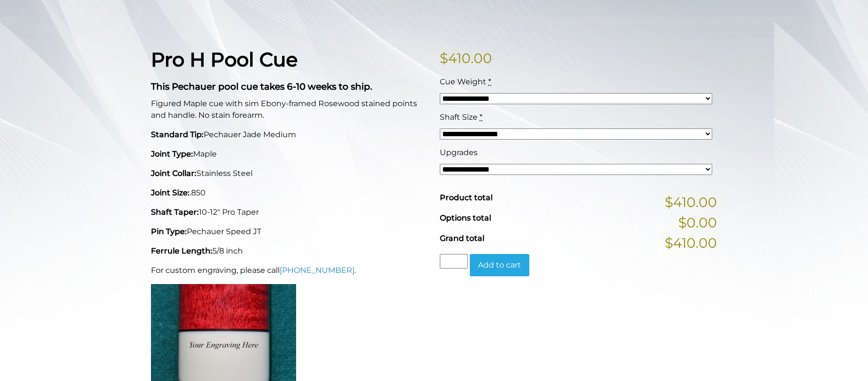 The height and width of the screenshot is (381, 868). What do you see at coordinates (463, 81) in the screenshot?
I see `span: Cue Weight` at bounding box center [463, 81].